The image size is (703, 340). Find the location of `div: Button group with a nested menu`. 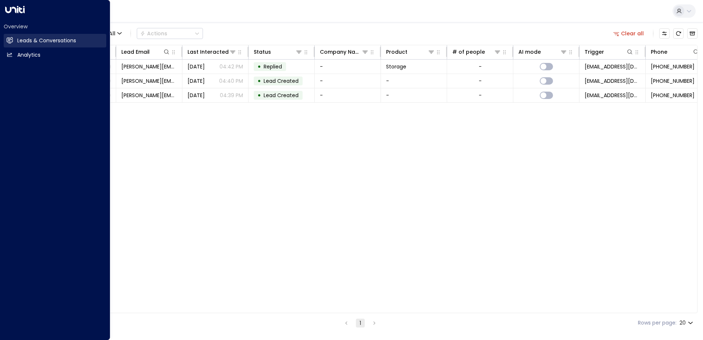

div: Button group with a nested menu is located at coordinates (170, 33).